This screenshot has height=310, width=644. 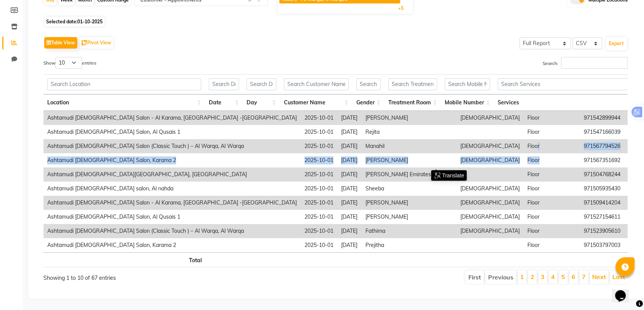 I want to click on th: Day: activate to sort column ascending, so click(x=262, y=103).